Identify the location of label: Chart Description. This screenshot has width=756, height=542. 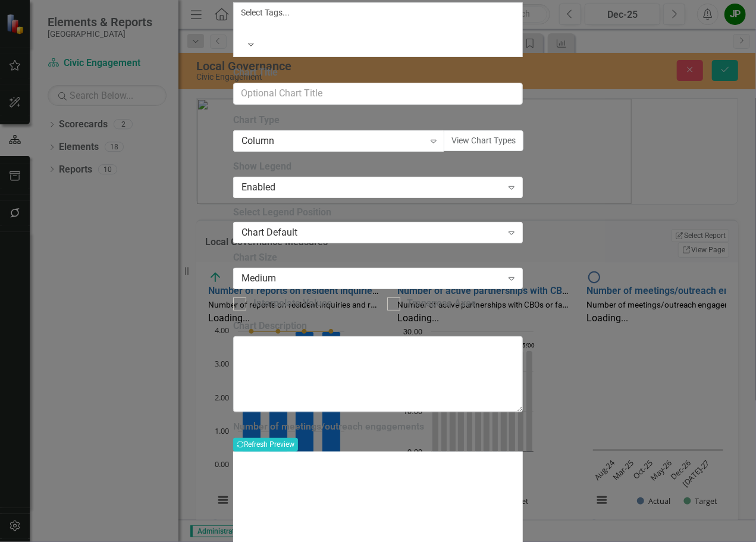
(378, 326).